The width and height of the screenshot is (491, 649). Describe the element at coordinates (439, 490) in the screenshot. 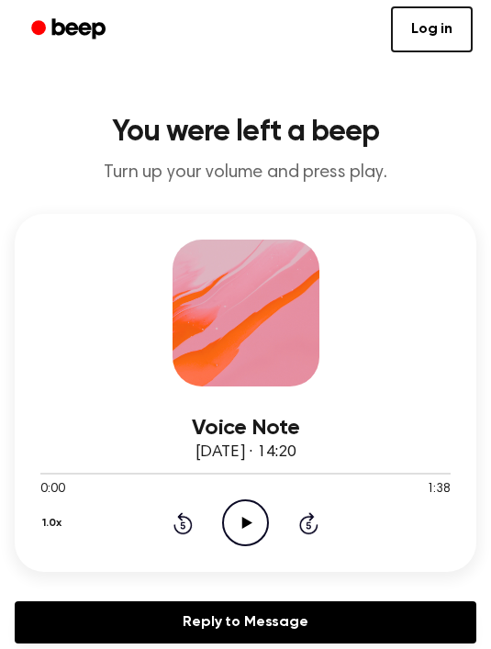

I see `span: 1:38` at that location.